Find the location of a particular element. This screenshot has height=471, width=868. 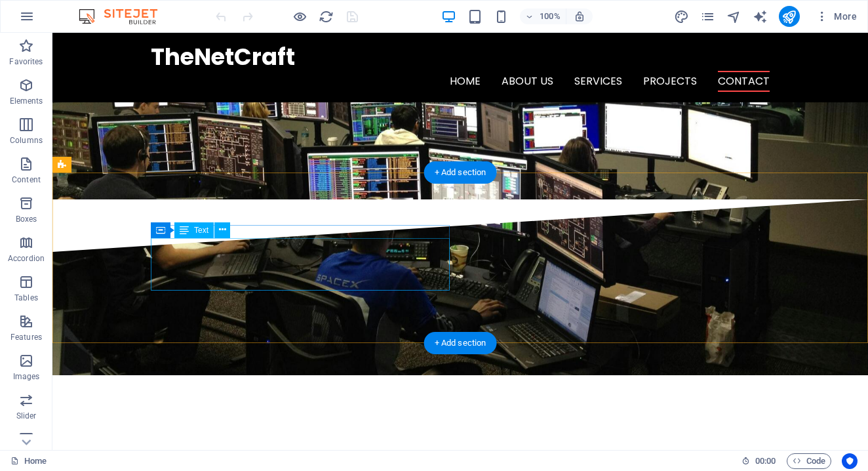

h6: 100% is located at coordinates (550, 16).